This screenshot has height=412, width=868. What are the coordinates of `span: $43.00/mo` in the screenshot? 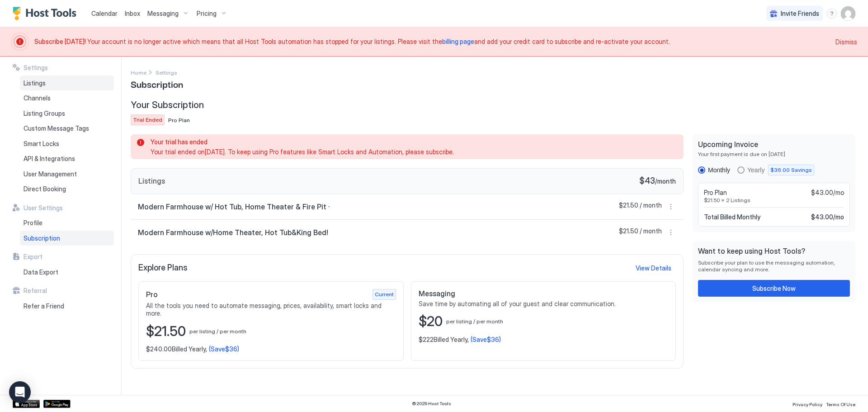 It's located at (828, 193).